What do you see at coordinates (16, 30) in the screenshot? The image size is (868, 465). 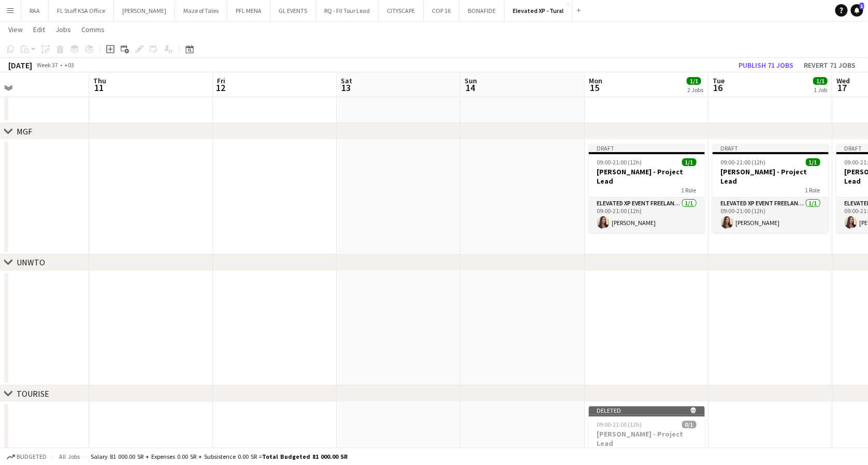 I see `a: View` at bounding box center [16, 30].